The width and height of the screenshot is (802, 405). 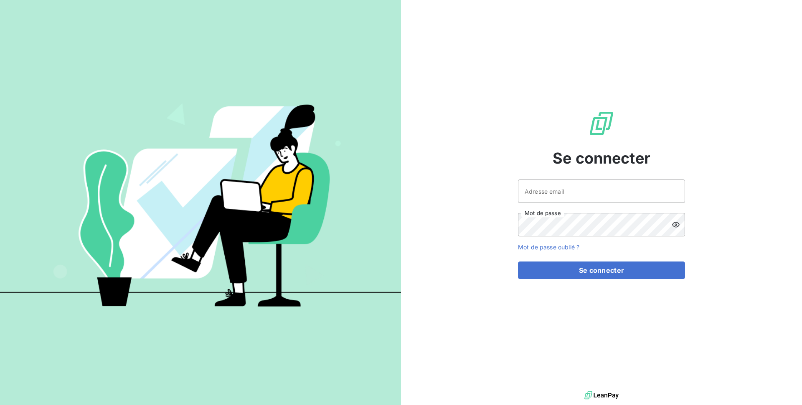 I want to click on button: Se connecter, so click(x=602, y=270).